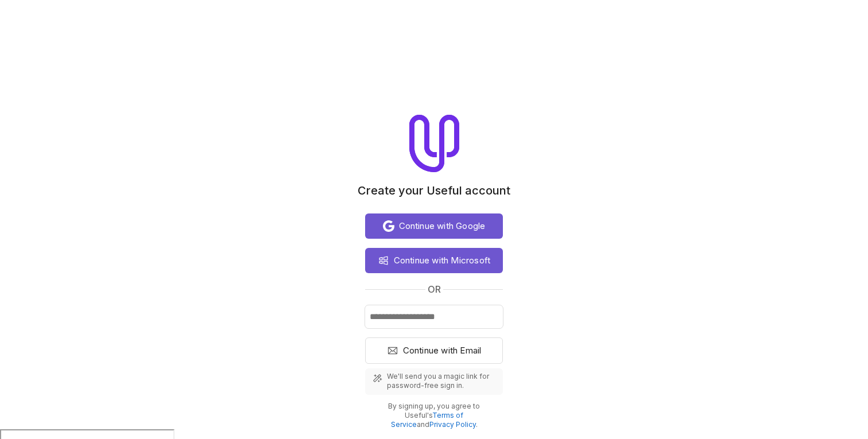  Describe the element at coordinates (442, 351) in the screenshot. I see `span: Continue with Email` at that location.